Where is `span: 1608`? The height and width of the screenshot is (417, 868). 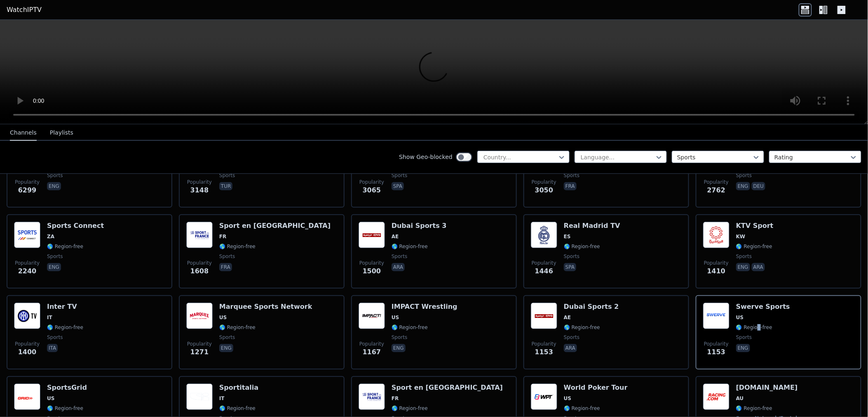
span: 1608 is located at coordinates (200, 271).